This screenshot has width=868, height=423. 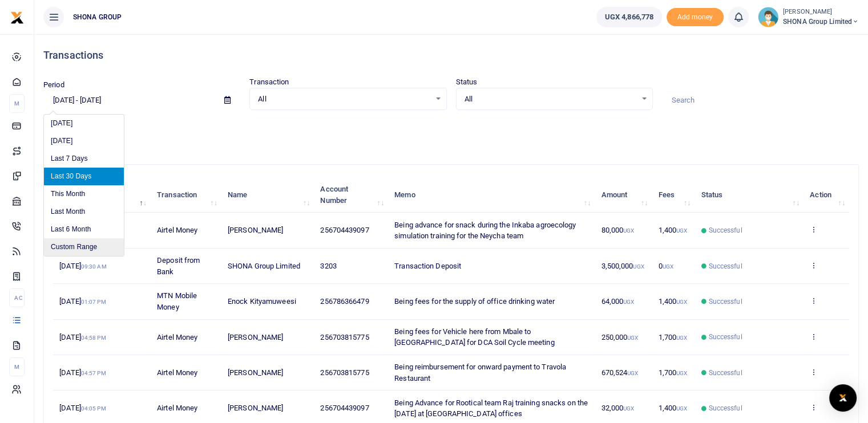 I want to click on span: Being fees for the supply of office drinking water, so click(x=474, y=301).